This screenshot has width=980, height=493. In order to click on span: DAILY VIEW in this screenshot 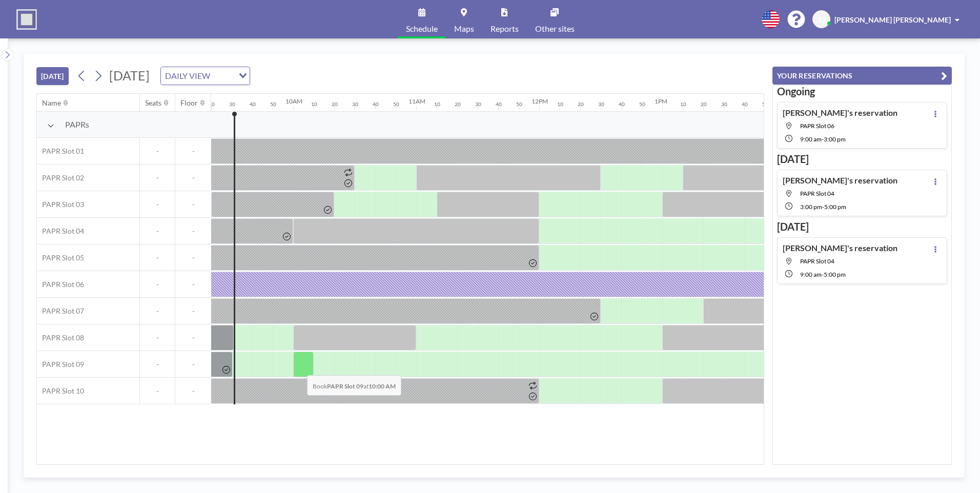, I will do `click(188, 76)`.